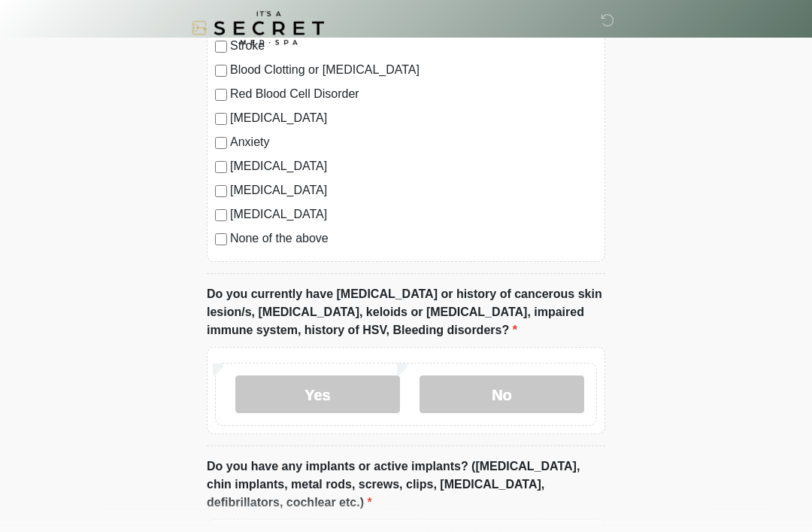  What do you see at coordinates (501, 395) in the screenshot?
I see `label: No` at bounding box center [501, 395].